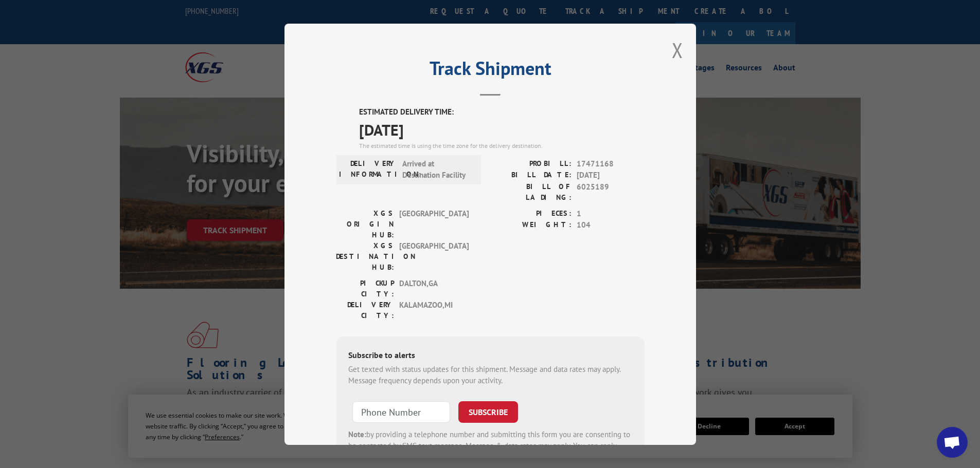 The image size is (980, 468). Describe the element at coordinates (531, 163) in the screenshot. I see `label: PROBILL:` at that location.